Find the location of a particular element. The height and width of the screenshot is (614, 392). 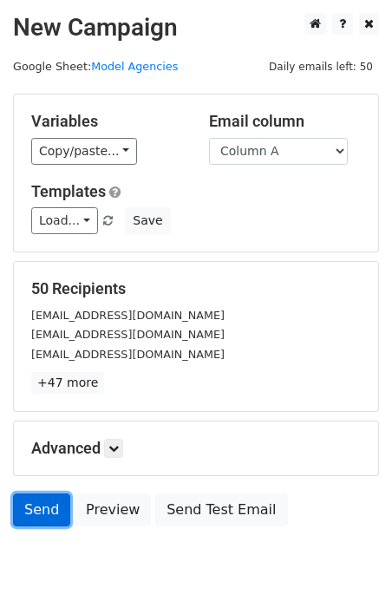

h5: 50 Recipients is located at coordinates (196, 289).